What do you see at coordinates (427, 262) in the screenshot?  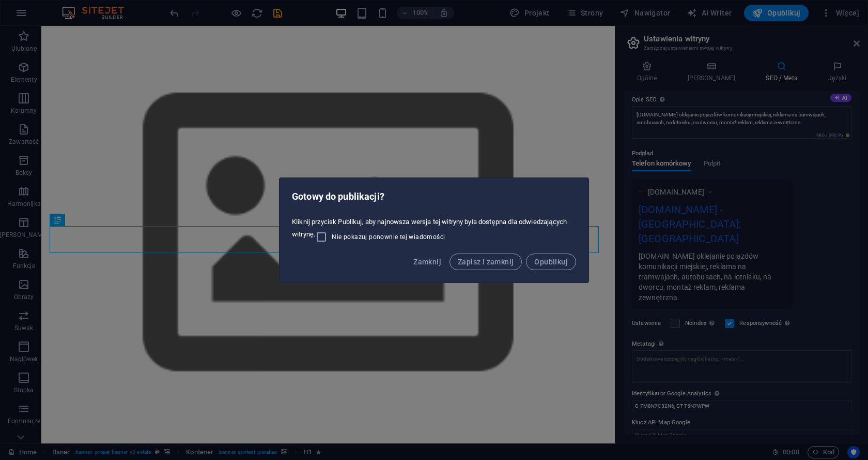 I see `span: Zamknij` at bounding box center [427, 262].